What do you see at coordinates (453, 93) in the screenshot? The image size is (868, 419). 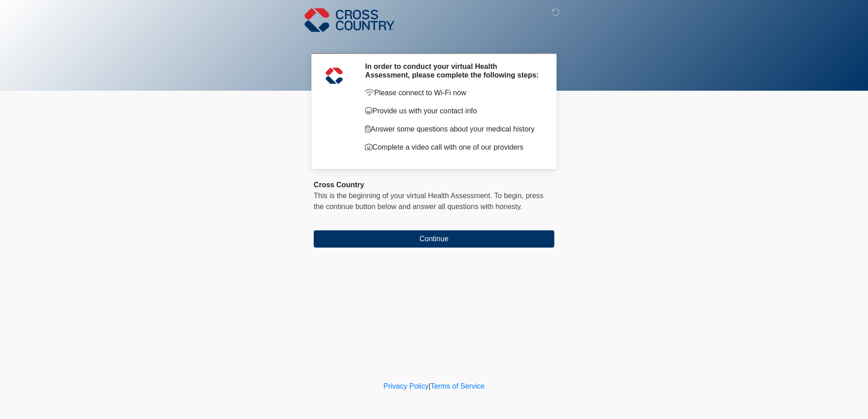 I see `p: Please connect to Wi-Fi now` at bounding box center [453, 93].